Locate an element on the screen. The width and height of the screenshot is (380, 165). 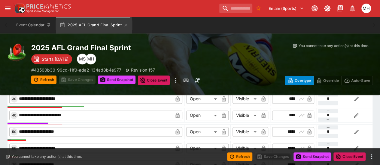
button: No Bookmarks is located at coordinates (258, 8).